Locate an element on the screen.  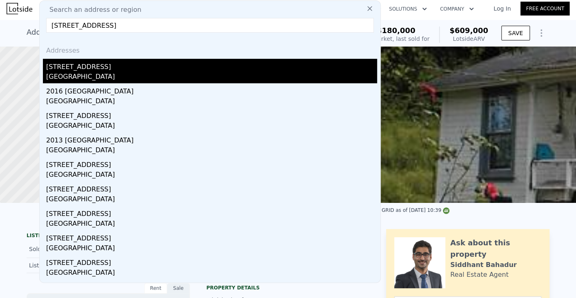
div: Ask about this property is located at coordinates (495, 249).